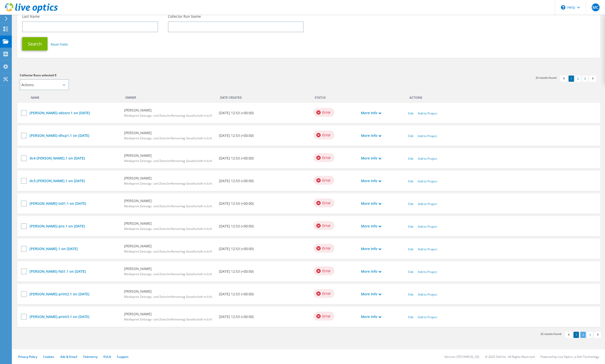 Image resolution: width=605 pixels, height=364 pixels. Describe the element at coordinates (49, 357) in the screenshot. I see `a: Cookies` at that location.